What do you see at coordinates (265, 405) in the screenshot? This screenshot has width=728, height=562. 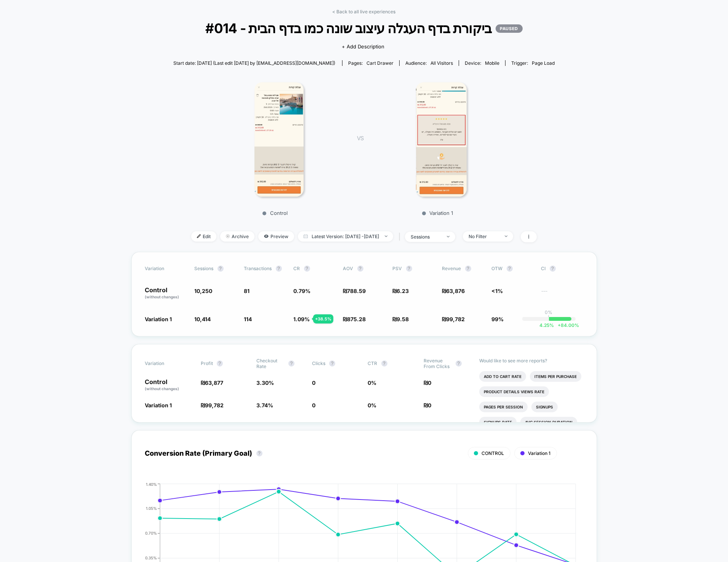 I see `span: 3.74 %` at bounding box center [265, 405].